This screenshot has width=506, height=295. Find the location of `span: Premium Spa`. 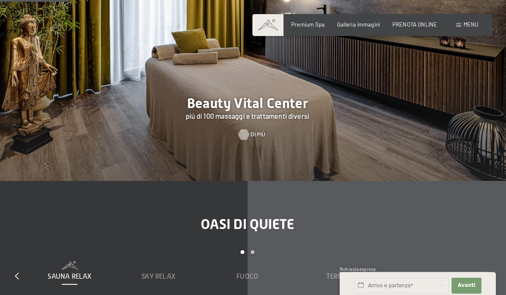

span: Premium Spa is located at coordinates (312, 24).